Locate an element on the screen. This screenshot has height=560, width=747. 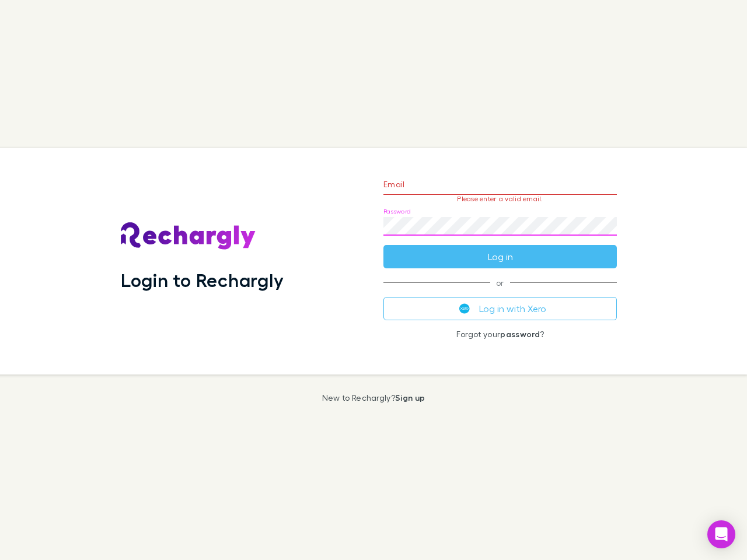
img: Xero's logo is located at coordinates (465, 308).